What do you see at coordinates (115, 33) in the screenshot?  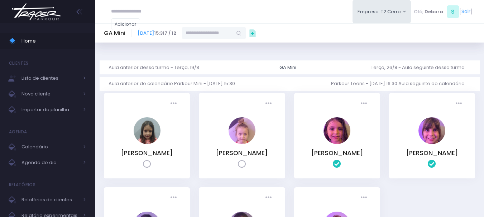 I see `h5: GA Mini` at bounding box center [115, 33].